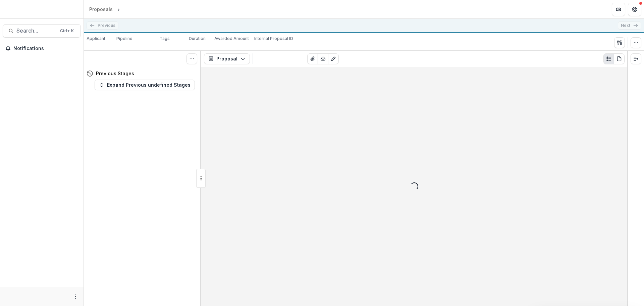  I want to click on div: Ctrl + K, so click(67, 31).